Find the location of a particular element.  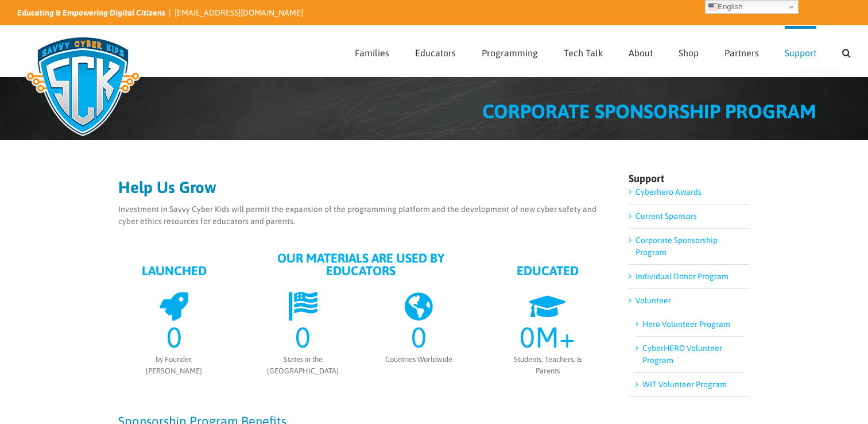

a: CyberHERO Volunteer Program is located at coordinates (682, 354).